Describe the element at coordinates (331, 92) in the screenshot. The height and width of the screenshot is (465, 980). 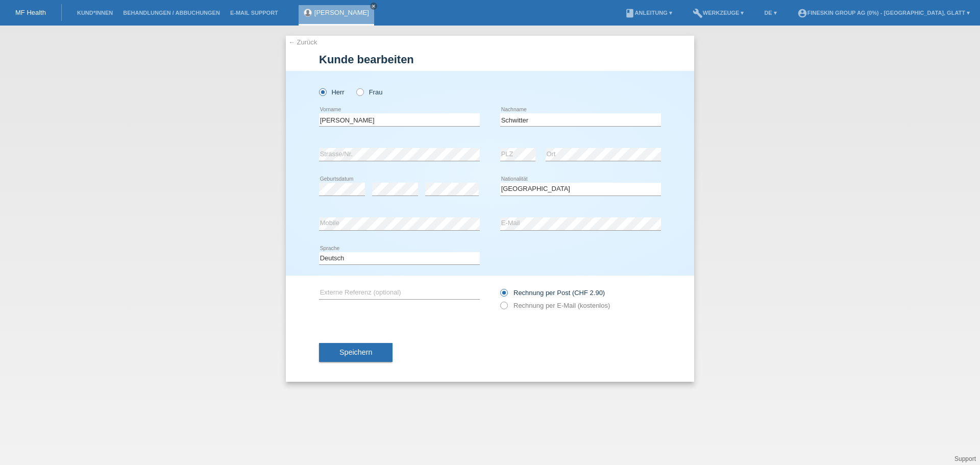
I see `label: Herr` at that location.